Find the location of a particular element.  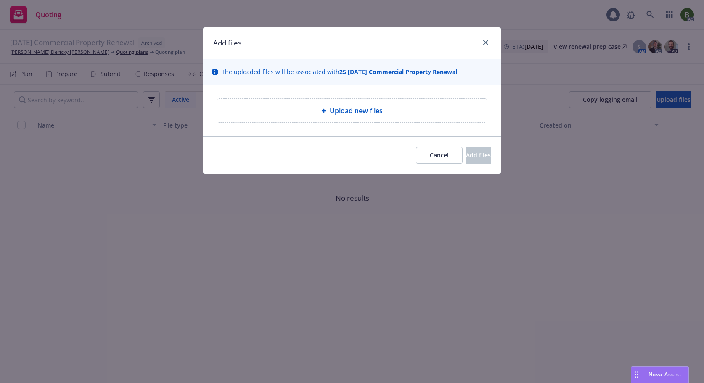

span: Nova Assist is located at coordinates (665, 374).